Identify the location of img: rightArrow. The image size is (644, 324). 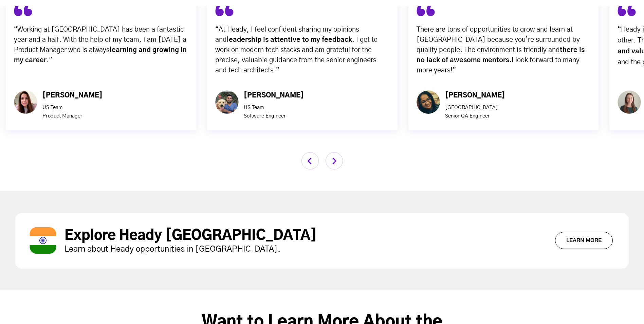
(334, 161).